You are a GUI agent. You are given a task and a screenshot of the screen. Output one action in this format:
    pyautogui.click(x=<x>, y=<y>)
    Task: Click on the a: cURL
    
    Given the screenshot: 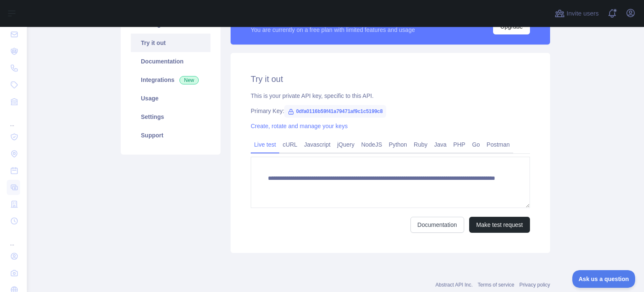 What is the action you would take?
    pyautogui.click(x=290, y=145)
    